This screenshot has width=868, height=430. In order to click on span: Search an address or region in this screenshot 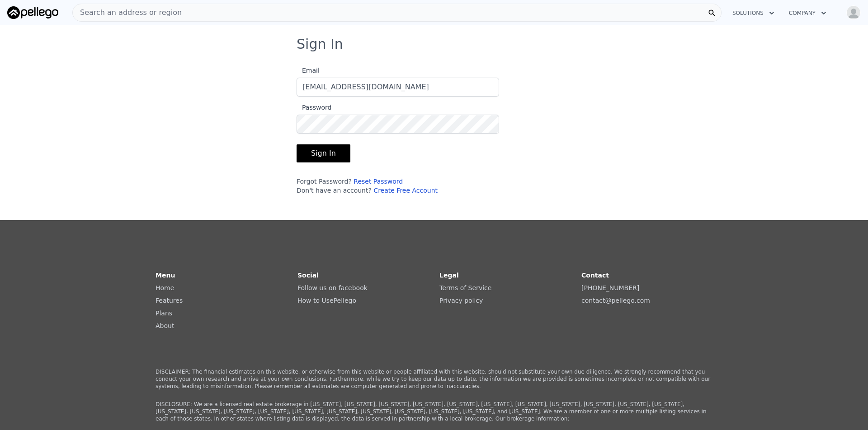, I will do `click(127, 13)`.